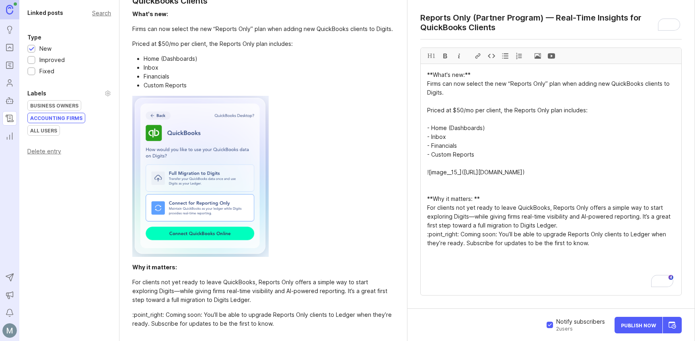 This screenshot has width=695, height=341. I want to click on div: For clients not yet ready to leave QuickBooks, Reports Only offers a simple way to start explorin..., so click(263, 291).